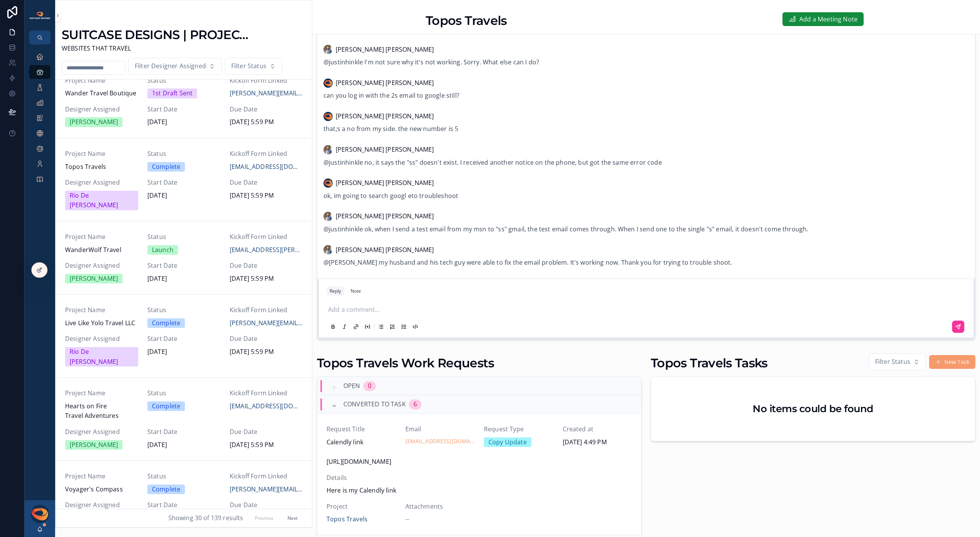  What do you see at coordinates (518, 430) in the screenshot?
I see `span: Request Type` at bounding box center [518, 430].